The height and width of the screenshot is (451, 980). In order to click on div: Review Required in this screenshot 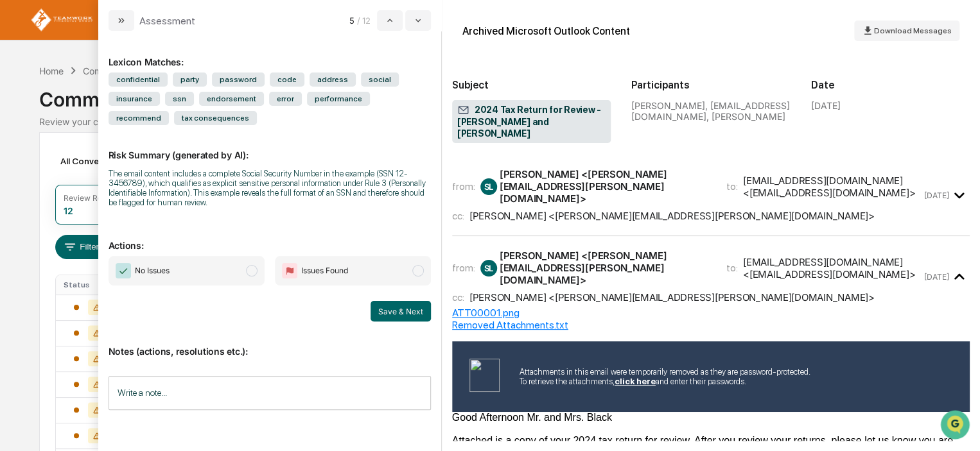, I will do `click(94, 198)`.